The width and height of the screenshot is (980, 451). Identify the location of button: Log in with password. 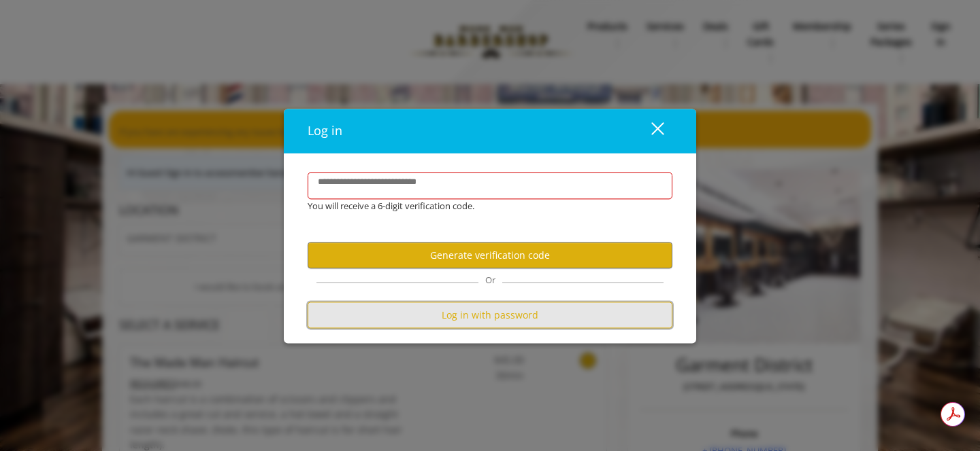
(490, 315).